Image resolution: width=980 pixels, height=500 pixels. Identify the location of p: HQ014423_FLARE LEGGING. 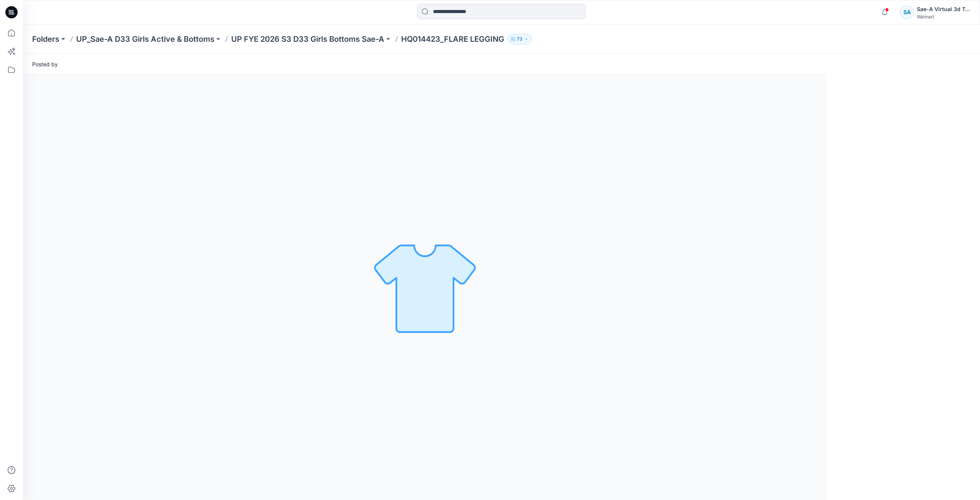
(452, 39).